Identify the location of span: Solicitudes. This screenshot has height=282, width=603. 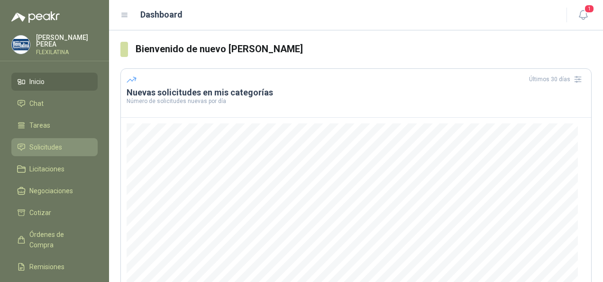
(46, 147).